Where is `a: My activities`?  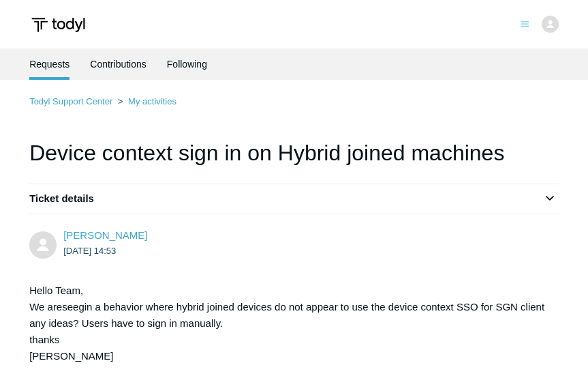
a: My activities is located at coordinates (152, 101).